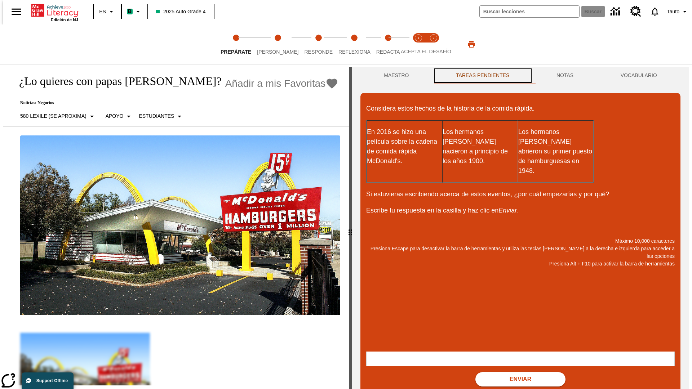 This screenshot has height=389, width=692. What do you see at coordinates (434, 44) in the screenshot?
I see `button: Acepta el desafío contesta step 2 of 2` at bounding box center [434, 44].